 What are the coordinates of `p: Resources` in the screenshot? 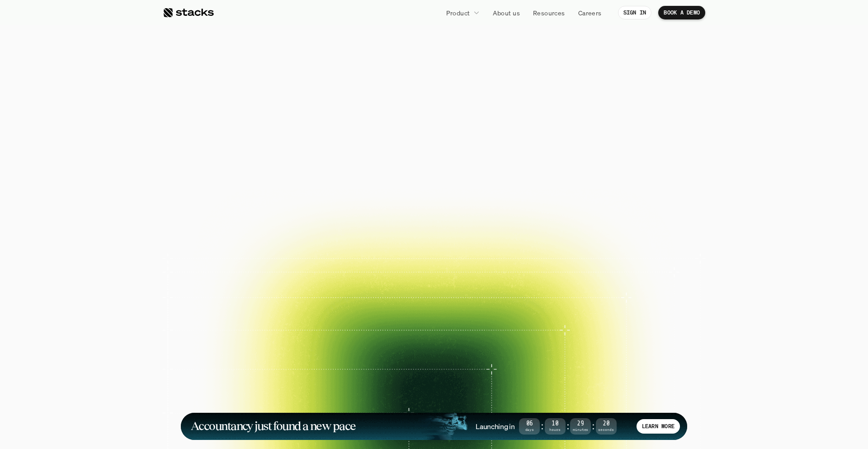 It's located at (549, 12).